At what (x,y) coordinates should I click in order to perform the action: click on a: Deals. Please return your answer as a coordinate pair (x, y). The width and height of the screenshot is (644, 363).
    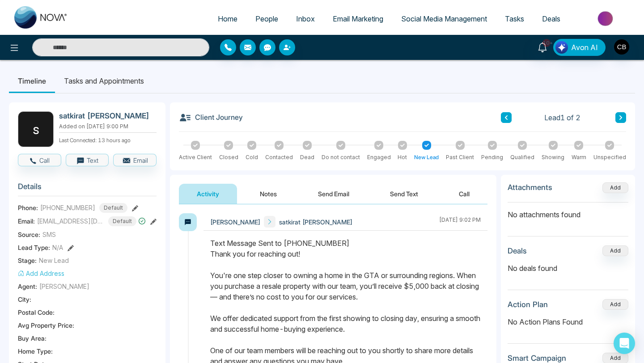
    Looking at the image, I should click on (551, 19).